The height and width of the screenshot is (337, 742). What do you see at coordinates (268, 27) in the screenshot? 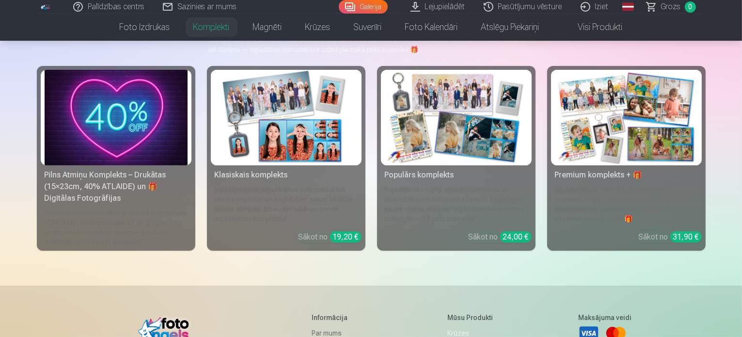
I see `a: Magnēti` at bounding box center [268, 27].